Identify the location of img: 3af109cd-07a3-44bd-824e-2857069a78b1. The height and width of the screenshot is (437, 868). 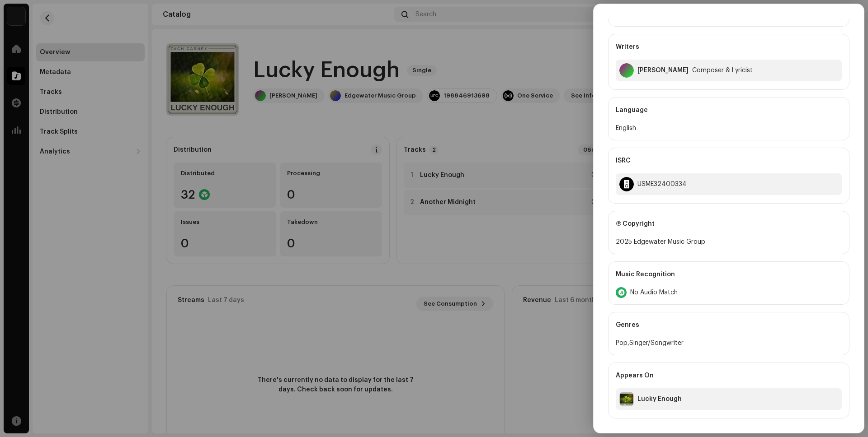
(626, 400).